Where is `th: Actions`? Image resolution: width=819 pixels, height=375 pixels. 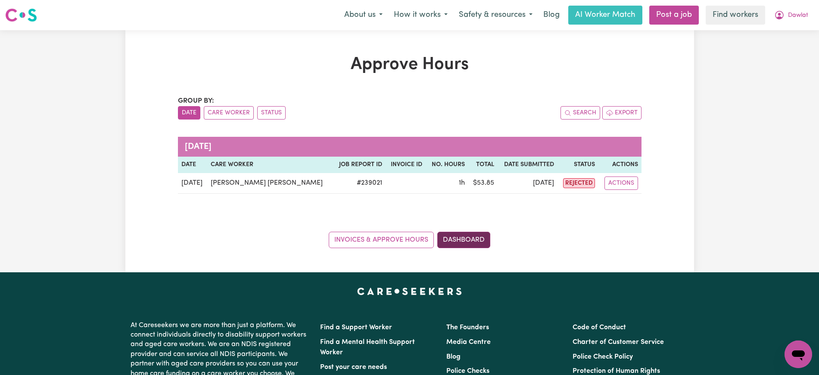 th: Actions is located at coordinates (620, 165).